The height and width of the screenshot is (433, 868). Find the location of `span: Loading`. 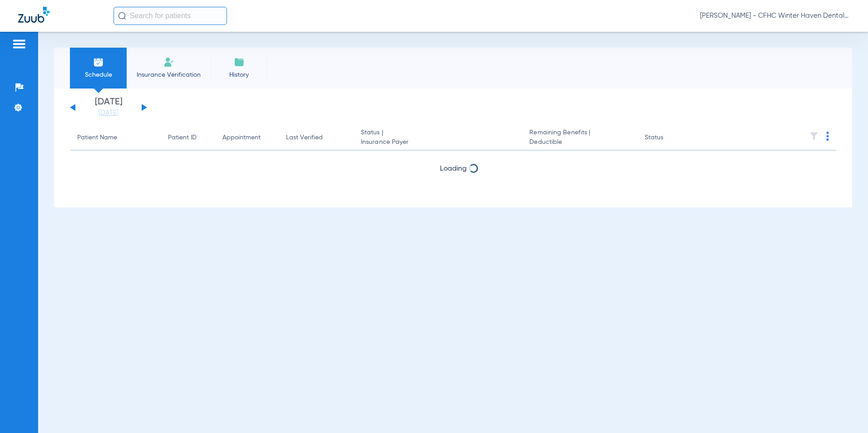

span: Loading is located at coordinates (453, 169).